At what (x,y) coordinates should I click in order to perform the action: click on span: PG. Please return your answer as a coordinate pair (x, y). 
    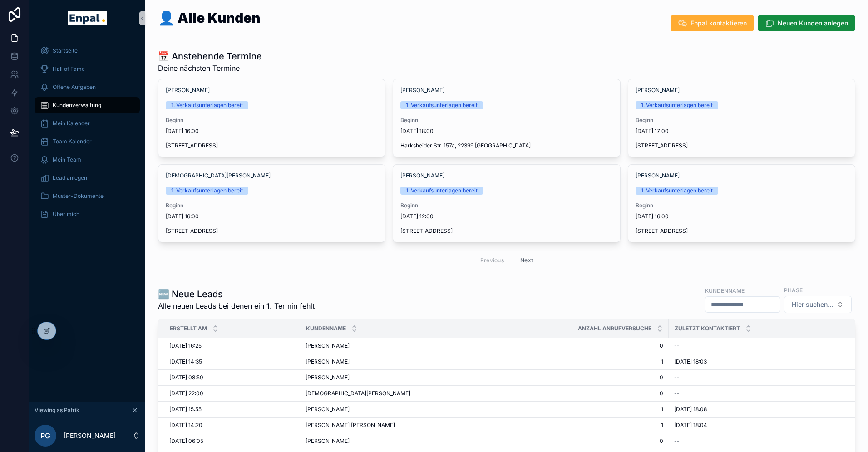
    Looking at the image, I should click on (45, 435).